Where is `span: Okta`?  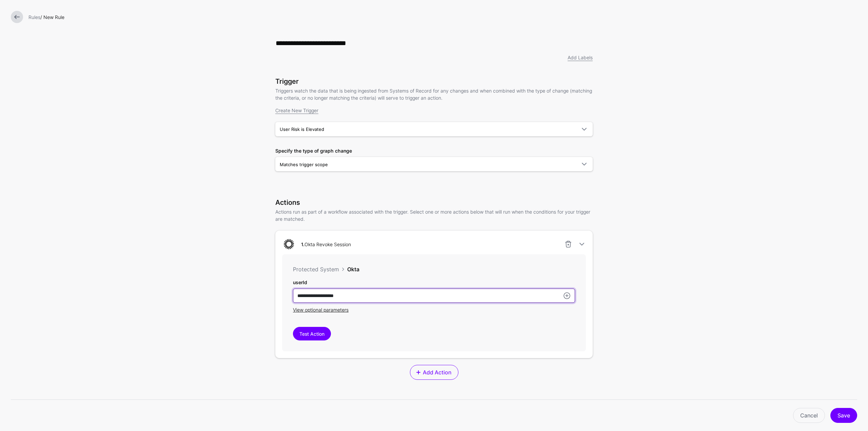 span: Okta is located at coordinates (353, 269).